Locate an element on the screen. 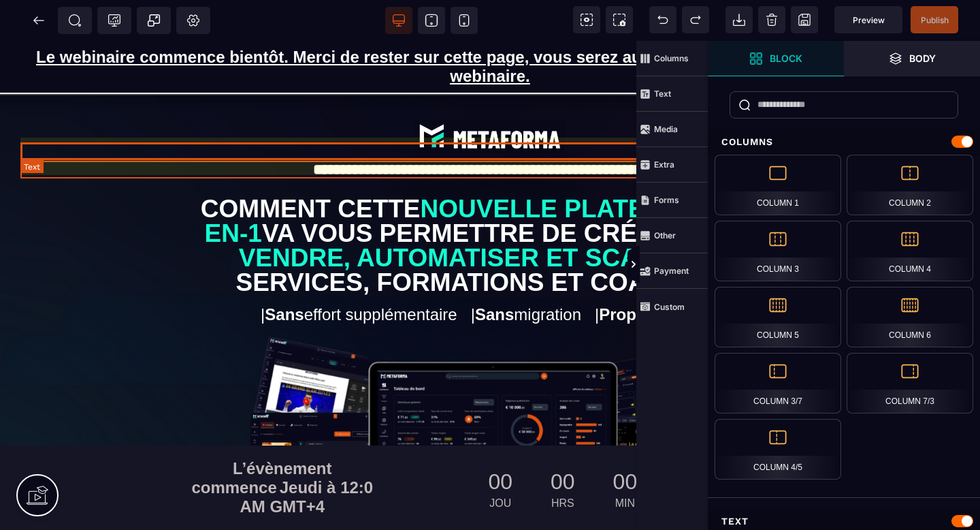 The width and height of the screenshot is (980, 530). strong: Payment is located at coordinates (671, 270).